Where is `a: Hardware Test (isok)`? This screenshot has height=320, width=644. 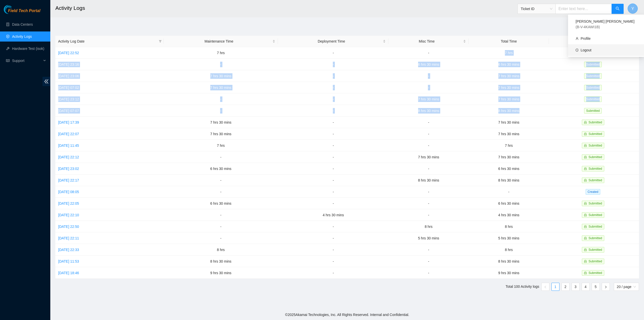
a: Hardware Test (isok) is located at coordinates (28, 49).